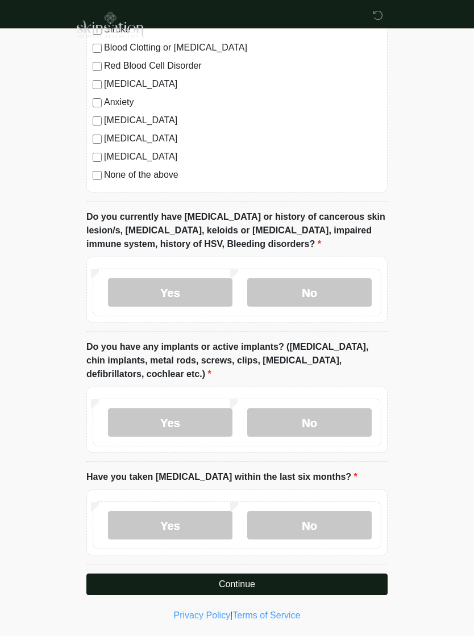  I want to click on label: Red Blood Cell Disorder, so click(243, 66).